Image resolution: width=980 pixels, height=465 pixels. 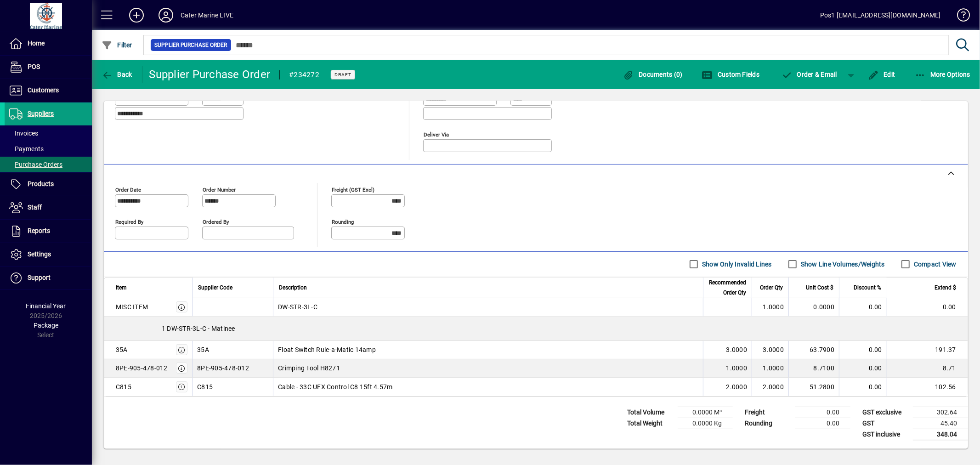 I want to click on span: Unit Cost $, so click(x=820, y=288).